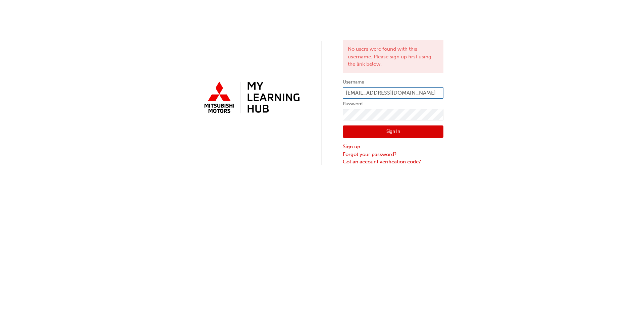  Describe the element at coordinates (393, 104) in the screenshot. I see `label: Password` at that location.